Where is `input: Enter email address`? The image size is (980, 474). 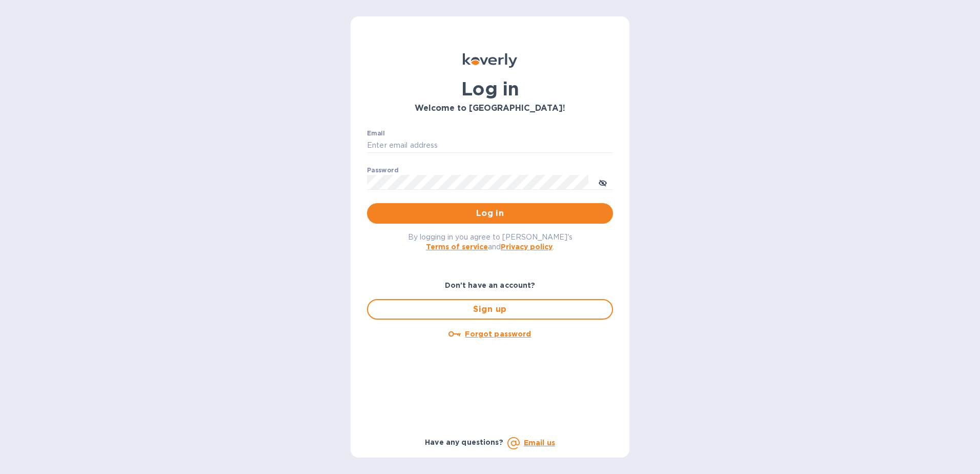
input: Enter email address is located at coordinates (490, 146).